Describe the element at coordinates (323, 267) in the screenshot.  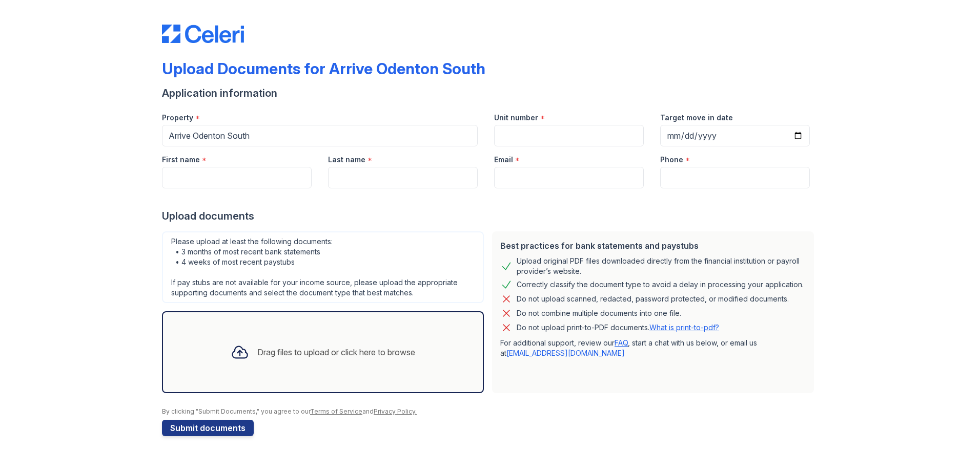
I see `div: Please upload at least the following documents: • 3 months of most recent bank statements • 4 wee...` at that location.